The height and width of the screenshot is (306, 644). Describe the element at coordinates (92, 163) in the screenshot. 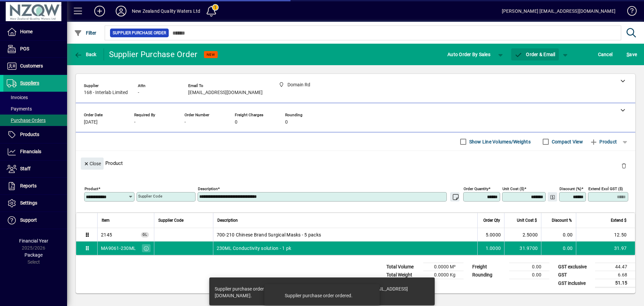

I see `app-page-header-button: Close` at that location.